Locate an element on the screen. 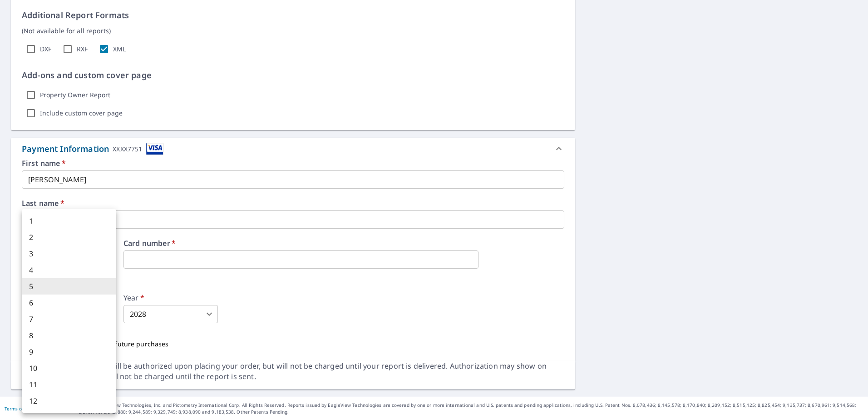  li: 8 is located at coordinates (69, 336).